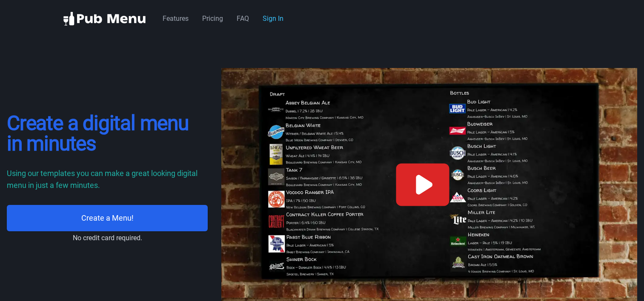  What do you see at coordinates (107, 218) in the screenshot?
I see `a: Create a Menu!` at bounding box center [107, 218].